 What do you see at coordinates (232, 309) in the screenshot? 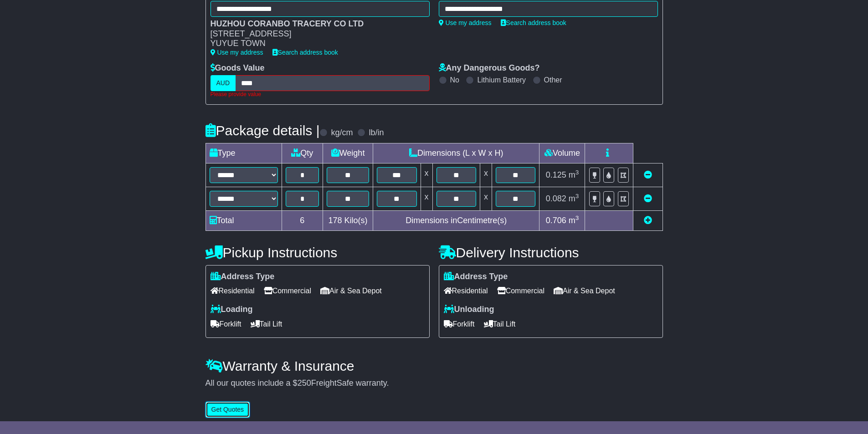
I see `label: Loading` at bounding box center [232, 309].